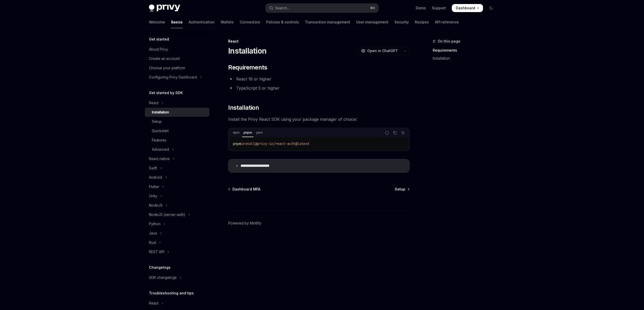 The image size is (644, 310). What do you see at coordinates (156, 205) in the screenshot?
I see `div: NodeJS` at bounding box center [156, 205].